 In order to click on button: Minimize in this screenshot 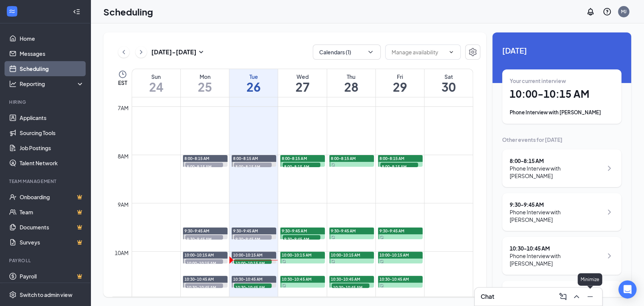, I will do `click(590, 297)`.